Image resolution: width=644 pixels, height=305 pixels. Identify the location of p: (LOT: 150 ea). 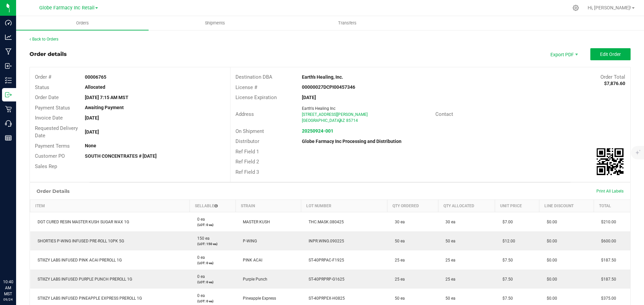
(212, 244).